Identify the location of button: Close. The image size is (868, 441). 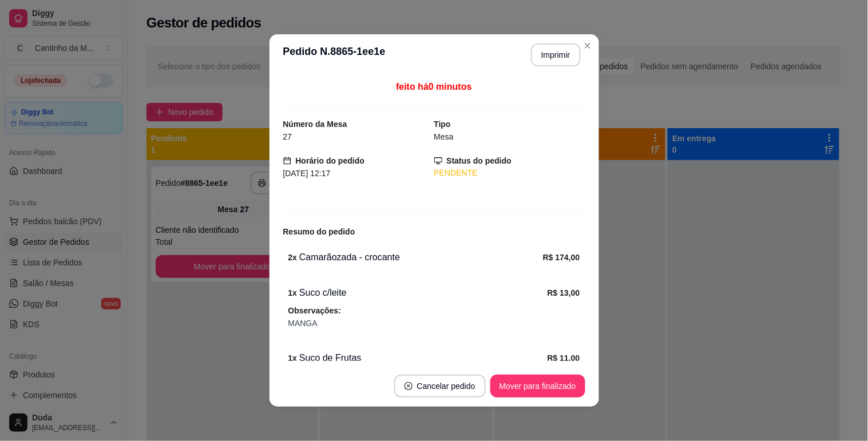
(588, 46).